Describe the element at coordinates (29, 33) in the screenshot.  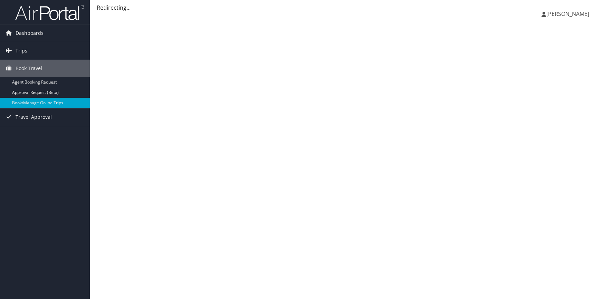
I see `span: Dashboards` at that location.